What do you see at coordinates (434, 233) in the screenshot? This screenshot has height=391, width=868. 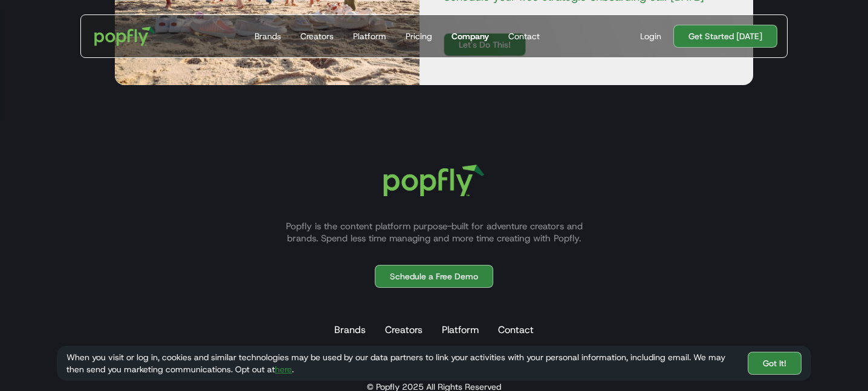 I see `p: Popfly is the content platform purpose-built for adventure creators and brands. Spend less time m...` at bounding box center [434, 233].